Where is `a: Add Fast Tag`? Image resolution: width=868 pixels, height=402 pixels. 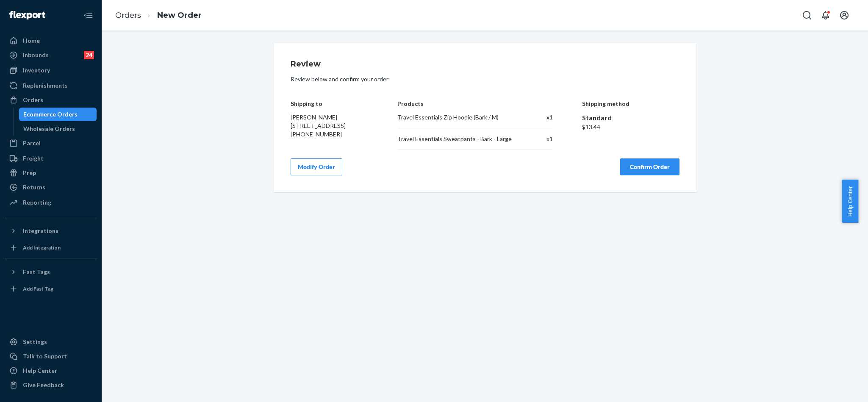
a: Add Fast Tag is located at coordinates (51, 289).